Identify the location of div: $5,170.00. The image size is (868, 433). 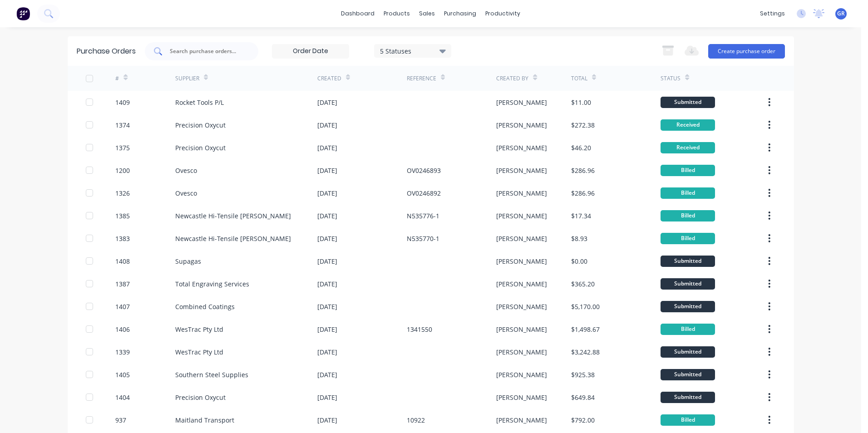
(586, 307).